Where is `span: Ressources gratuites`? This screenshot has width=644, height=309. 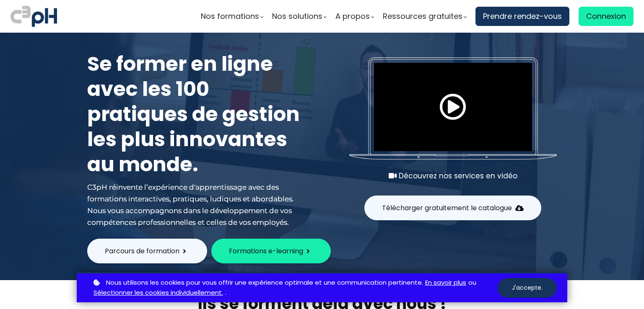 span: Ressources gratuites is located at coordinates (422, 17).